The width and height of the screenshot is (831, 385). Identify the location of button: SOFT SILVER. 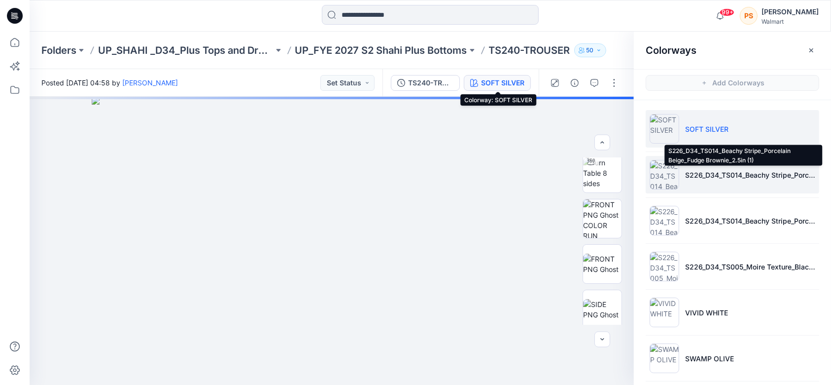
(497, 83).